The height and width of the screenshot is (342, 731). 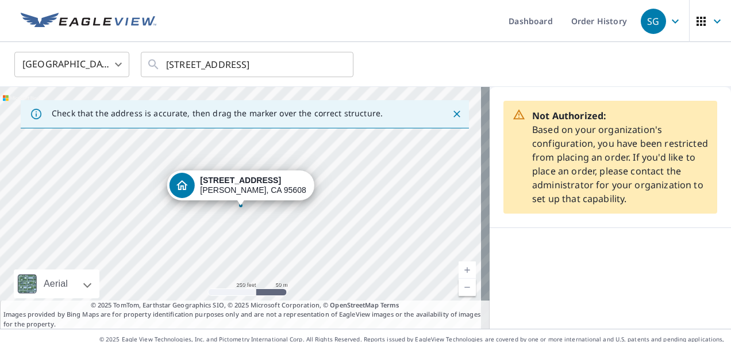 I want to click on strong: Not Authorized:, so click(x=569, y=116).